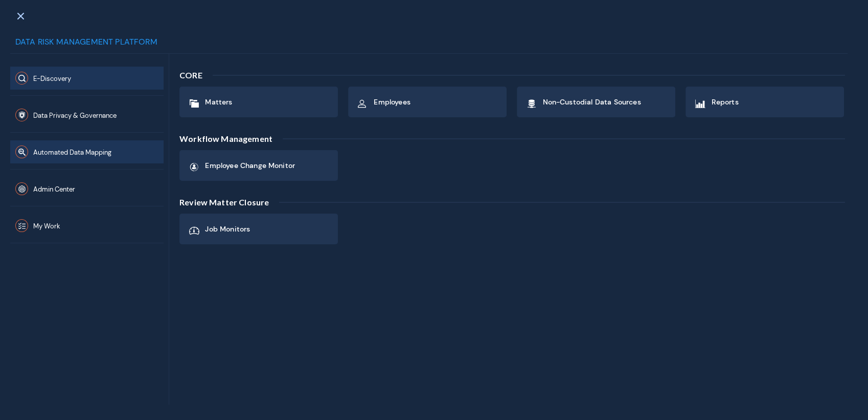 The width and height of the screenshot is (868, 420). Describe the element at coordinates (87, 115) in the screenshot. I see `button: Data Privacy & Governance` at that location.